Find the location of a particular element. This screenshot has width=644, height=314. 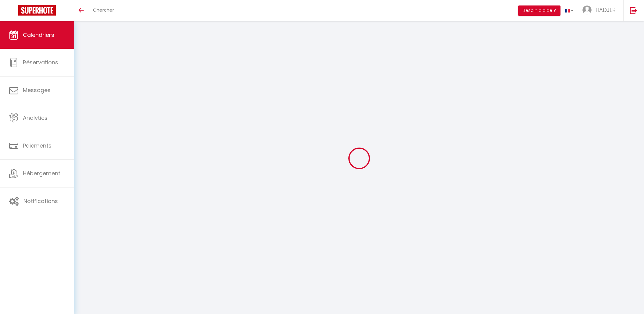

span: HADJER is located at coordinates (606, 10).